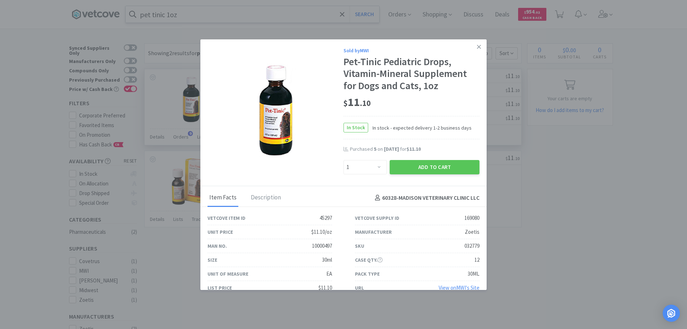 Image resolution: width=687 pixels, height=329 pixels. Describe the element at coordinates (377, 218) in the screenshot. I see `div: Vetcove Supply ID` at that location.